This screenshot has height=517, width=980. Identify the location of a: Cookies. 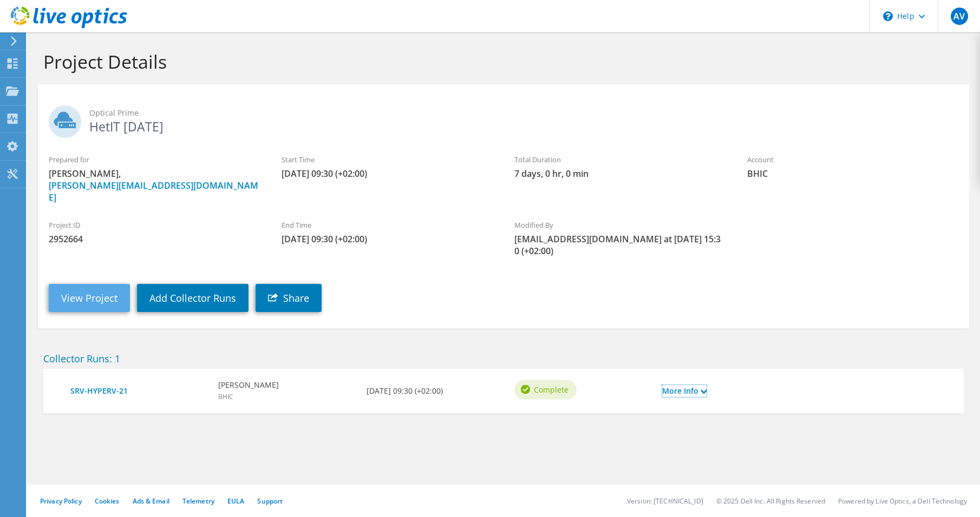
(108, 501).